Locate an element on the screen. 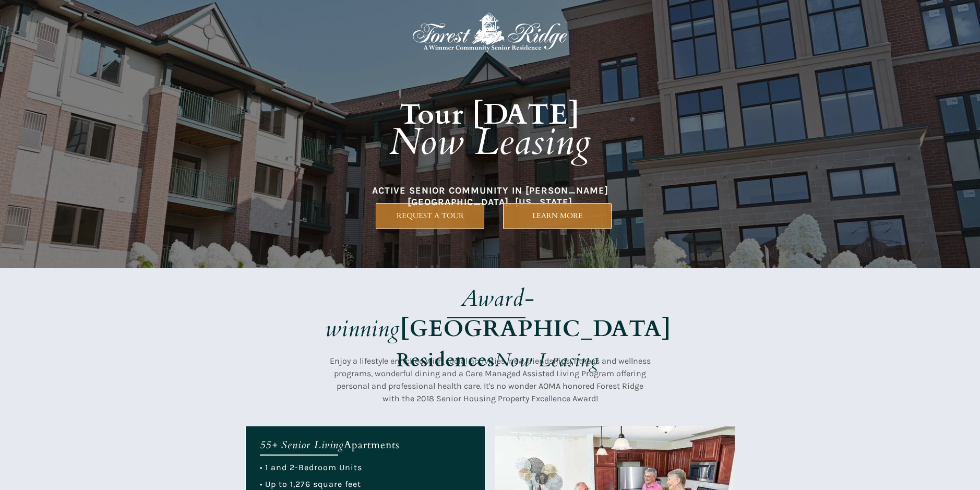  em: Award-winning is located at coordinates (430, 313).